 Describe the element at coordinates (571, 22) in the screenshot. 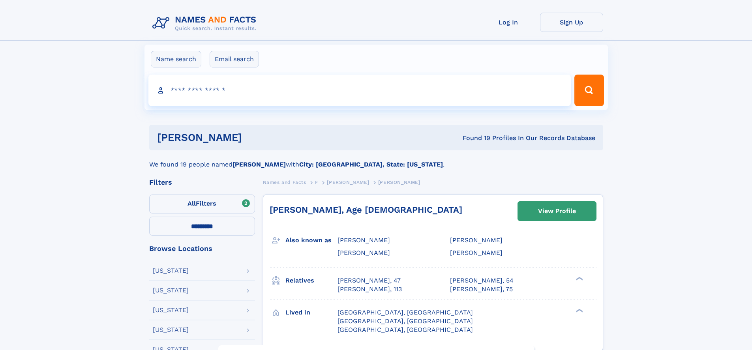

I see `a: Sign Up` at that location.